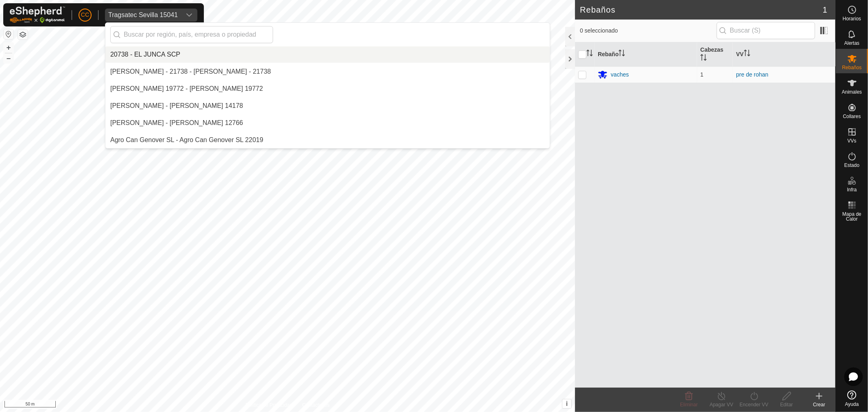 The height and width of the screenshot is (412, 868). What do you see at coordinates (852, 19) in the screenshot?
I see `span: Horarios` at bounding box center [852, 19].